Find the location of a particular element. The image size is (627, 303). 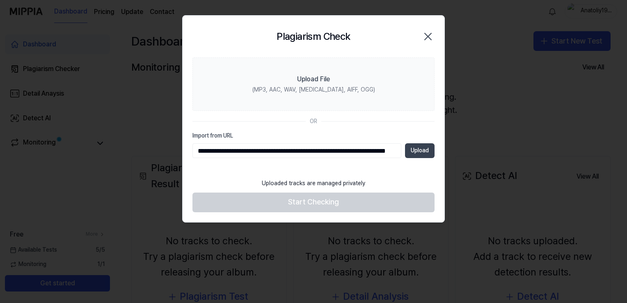

label: Import from URL is located at coordinates (314, 136).